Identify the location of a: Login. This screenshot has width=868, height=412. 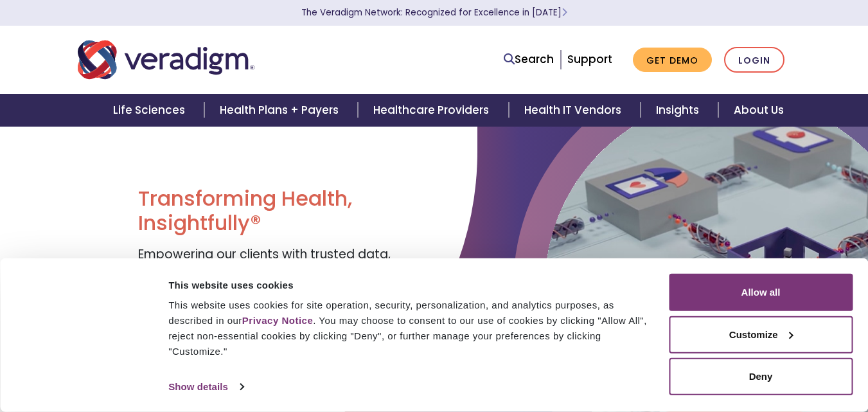
(754, 60).